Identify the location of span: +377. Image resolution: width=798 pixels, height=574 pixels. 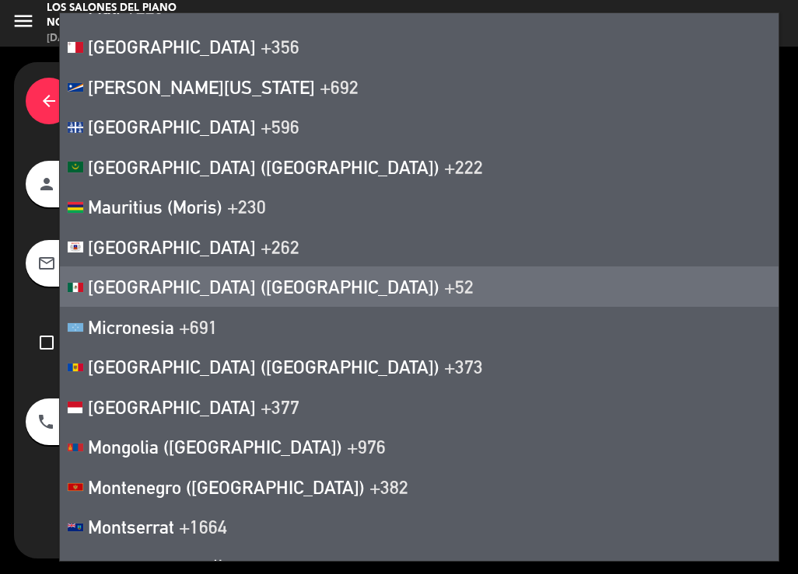
(280, 407).